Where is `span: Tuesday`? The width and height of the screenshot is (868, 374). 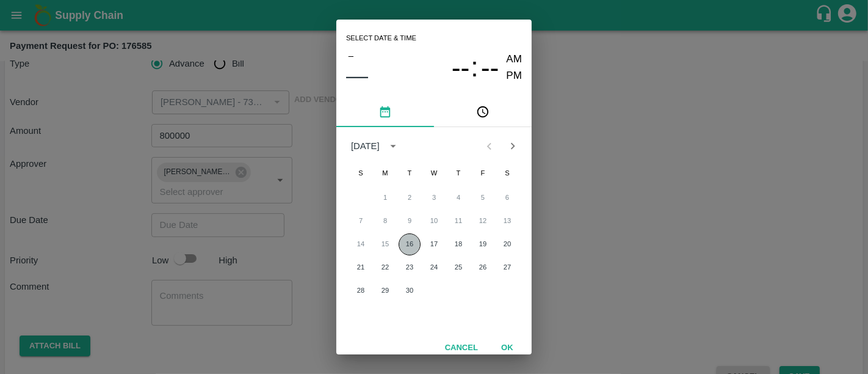
span: Tuesday is located at coordinates (410, 173).